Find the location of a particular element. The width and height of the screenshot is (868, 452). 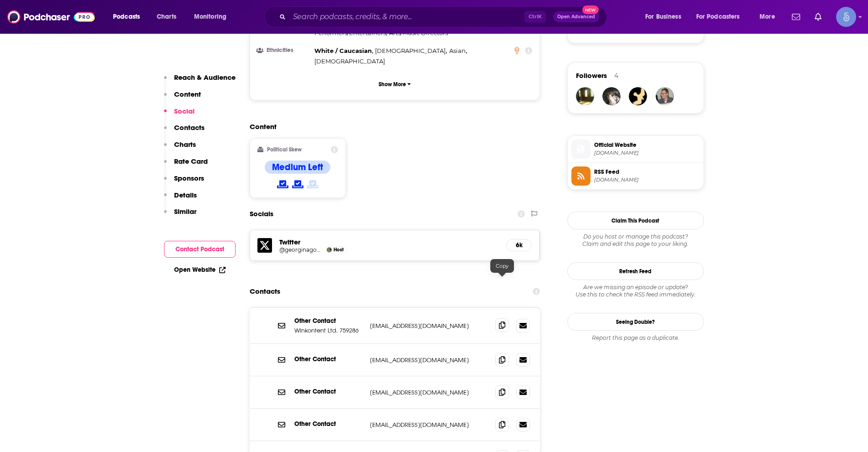

div: Are we missing an episode or update? Use this to check the RSS feed immediately. is located at coordinates (635, 291).